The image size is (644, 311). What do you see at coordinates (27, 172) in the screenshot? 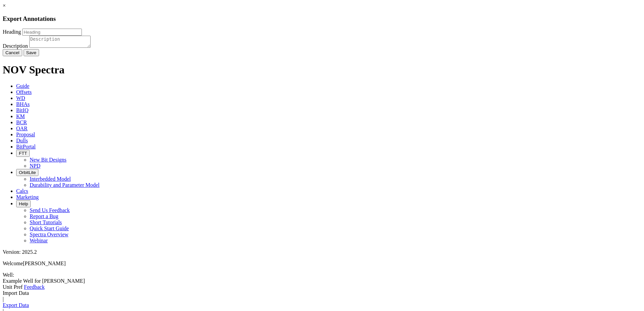
I see `span: OrbitLite` at bounding box center [27, 172].